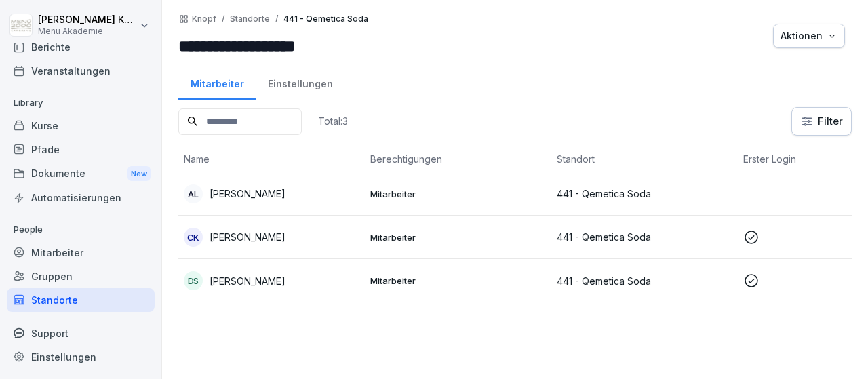  What do you see at coordinates (80, 174) in the screenshot?
I see `a: DokumenteNew` at bounding box center [80, 174].